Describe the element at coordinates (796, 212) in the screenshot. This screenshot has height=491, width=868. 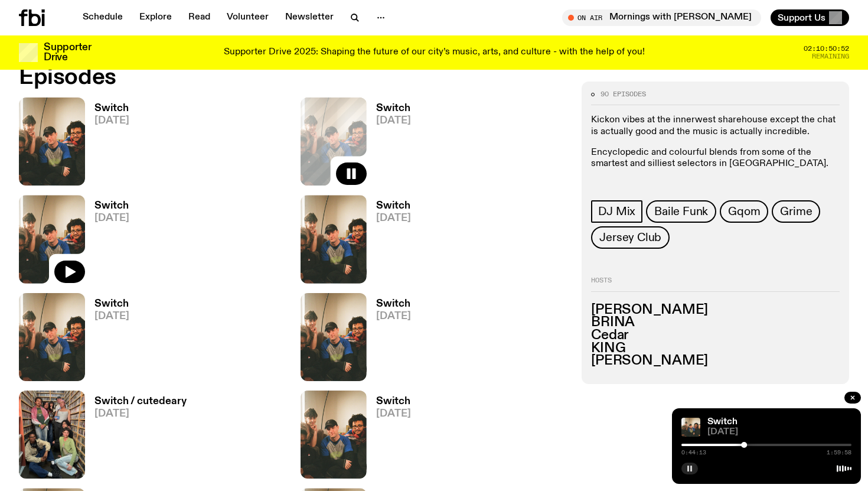
I see `span: Grime` at that location.